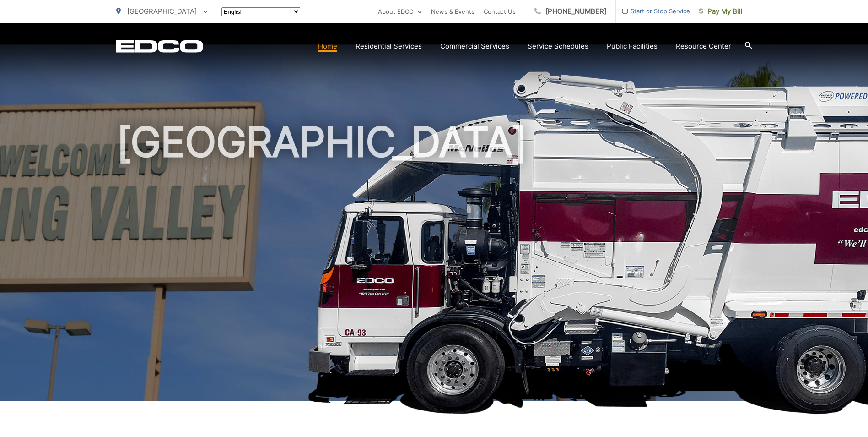 The image size is (868, 437). I want to click on a: Home, so click(328, 47).